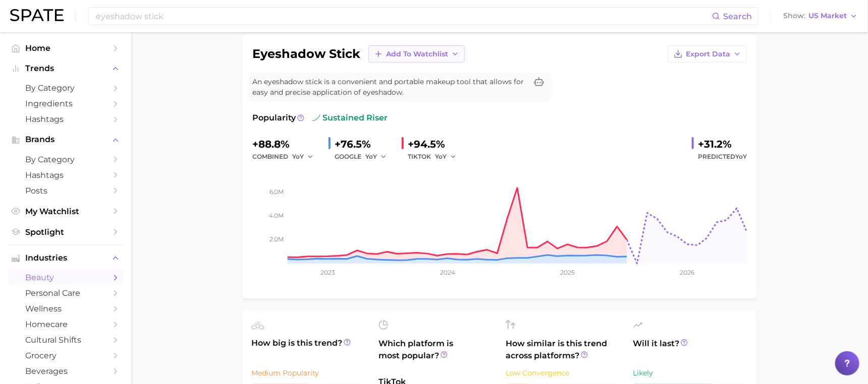  I want to click on span: Search, so click(737, 16).